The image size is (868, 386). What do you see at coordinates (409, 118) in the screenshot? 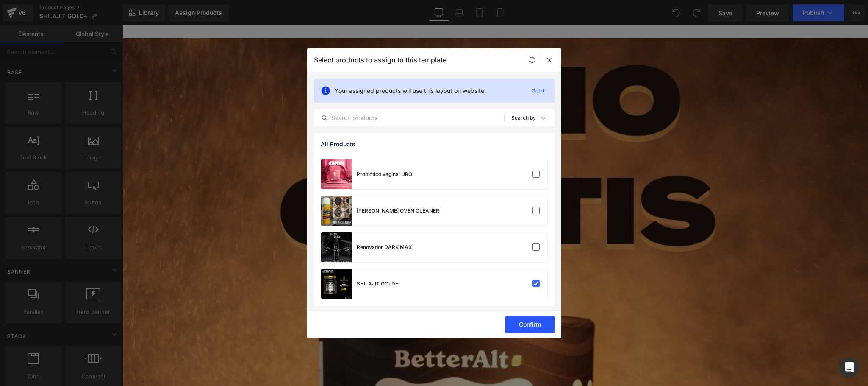
I see `input: Search products` at bounding box center [409, 118].